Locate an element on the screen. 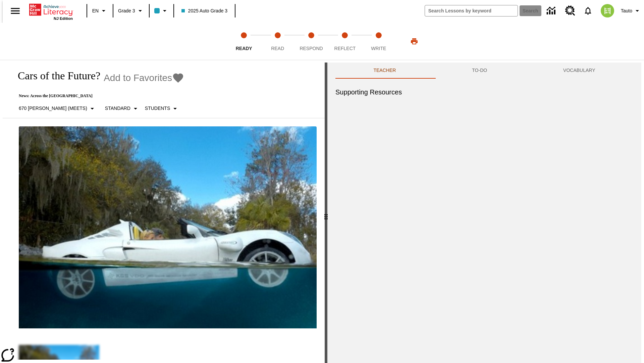 The height and width of the screenshot is (363, 644). a: Resource Center, Will open in new tab is located at coordinates (570, 11).